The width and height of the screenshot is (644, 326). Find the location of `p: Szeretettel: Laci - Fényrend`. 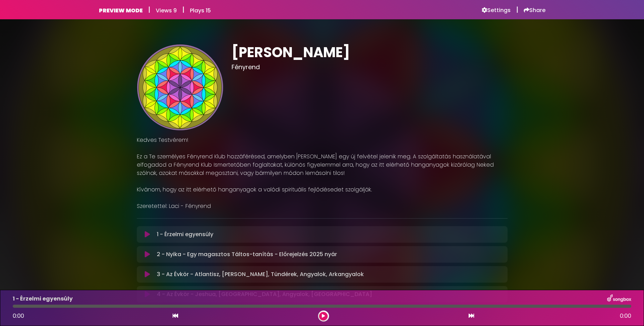

p: Szeretettel: Laci - Fényrend is located at coordinates (322, 206).